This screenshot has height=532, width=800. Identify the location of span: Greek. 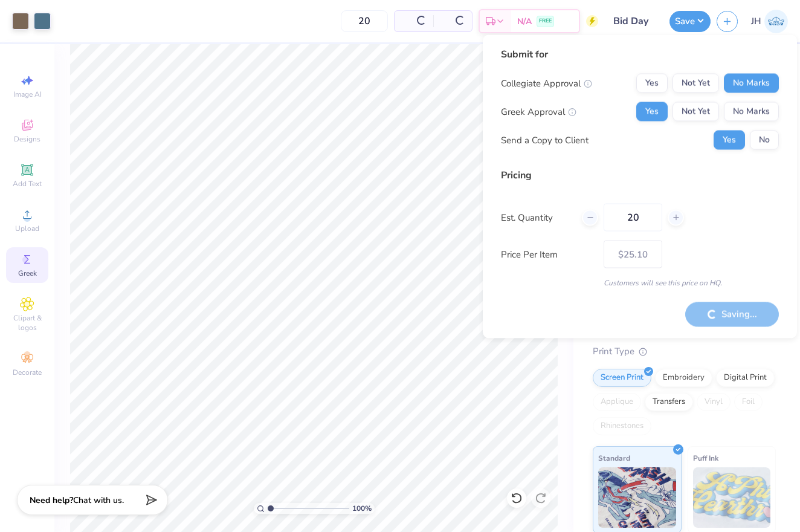
(27, 273).